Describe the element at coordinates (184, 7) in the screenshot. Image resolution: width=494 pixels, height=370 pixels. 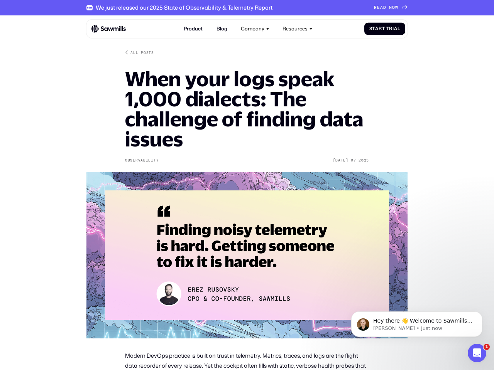
I see `div: We just released our 2025 State of Observability & Telemetry Report` at that location.